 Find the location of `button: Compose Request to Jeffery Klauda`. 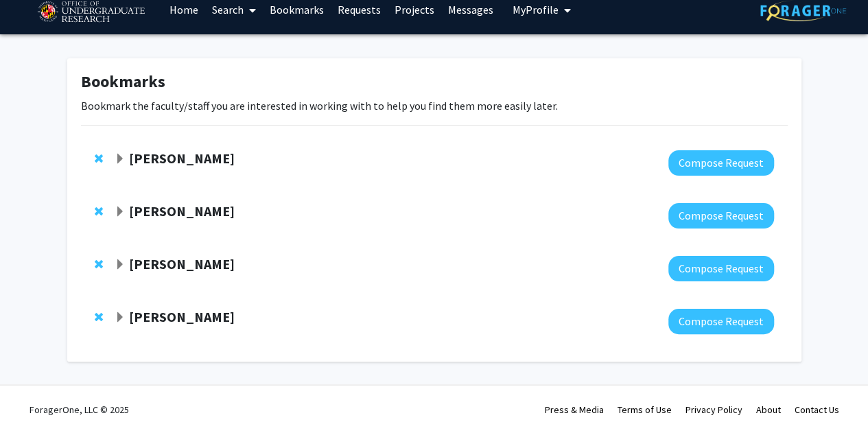

button: Compose Request to Jeffery Klauda is located at coordinates (721, 321).